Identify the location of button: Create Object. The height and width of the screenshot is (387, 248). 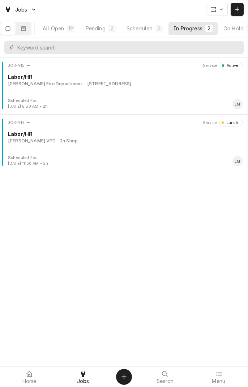
(124, 377).